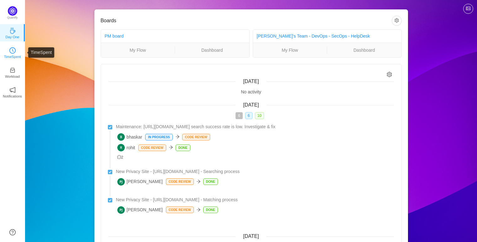 Image resolution: width=477 pixels, height=242 pixels. I want to click on p: TimeSpent, so click(13, 57).